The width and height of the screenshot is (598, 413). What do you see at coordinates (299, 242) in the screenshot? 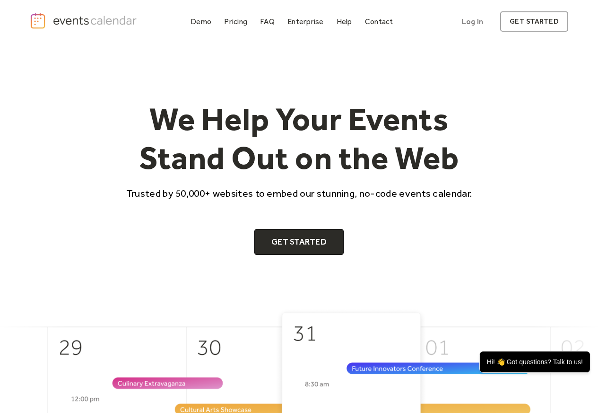
I see `a: Get Started` at bounding box center [299, 242].